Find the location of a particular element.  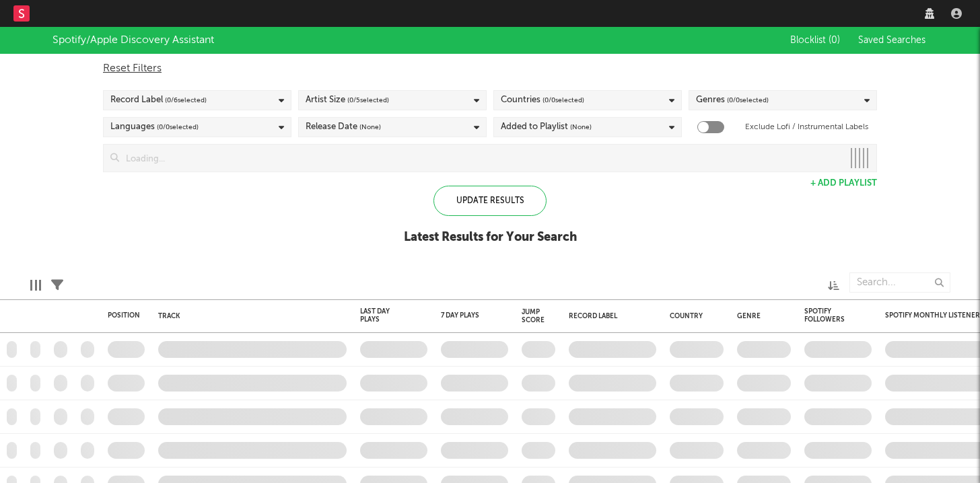

div: Edit Columns is located at coordinates (35, 285).